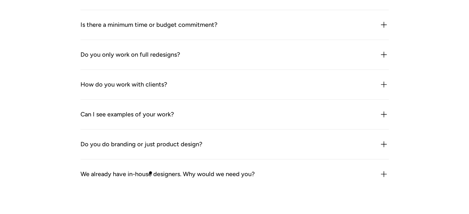 Image resolution: width=469 pixels, height=214 pixels. What do you see at coordinates (130, 55) in the screenshot?
I see `div: Do you only work on full redesigns?` at bounding box center [130, 55].